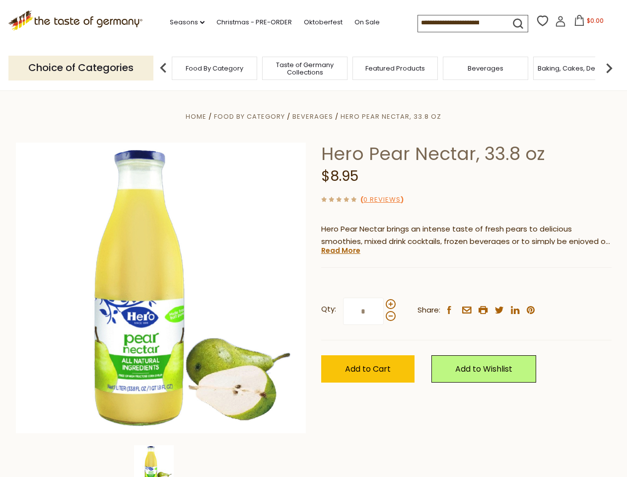  Describe the element at coordinates (610, 68) in the screenshot. I see `img: next arrow` at that location.